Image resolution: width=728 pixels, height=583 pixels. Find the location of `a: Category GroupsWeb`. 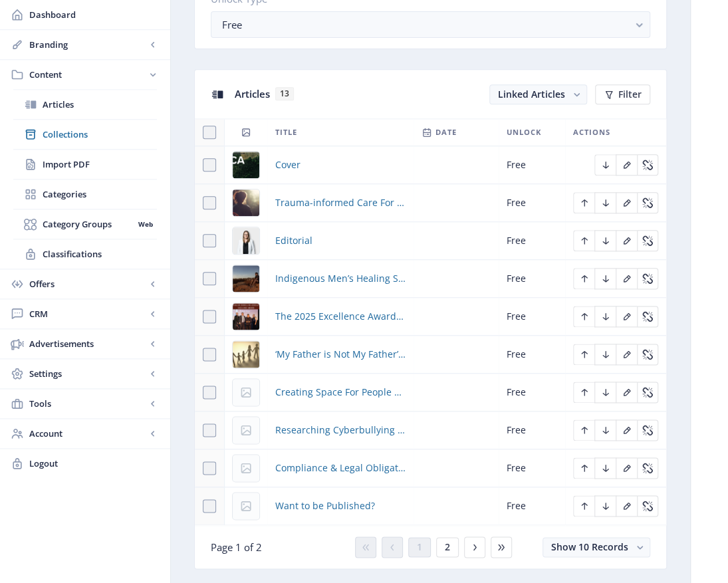

a: Category GroupsWeb is located at coordinates (85, 224).